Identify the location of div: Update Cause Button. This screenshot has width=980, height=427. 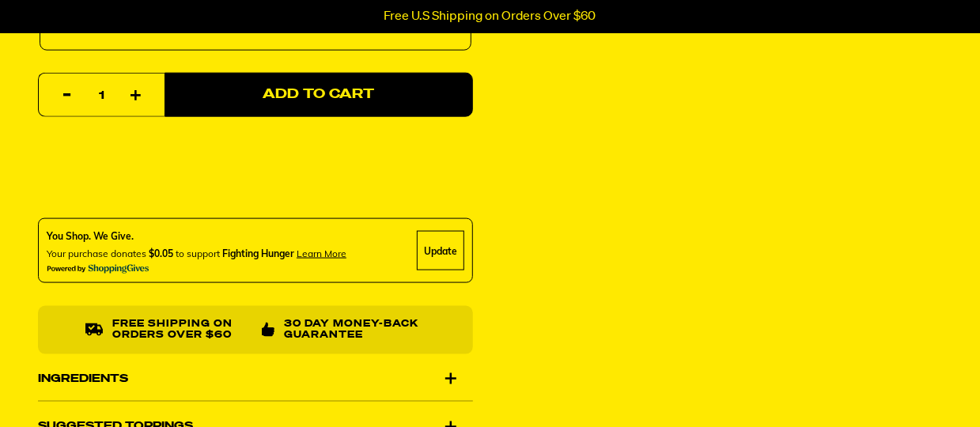
(441, 251).